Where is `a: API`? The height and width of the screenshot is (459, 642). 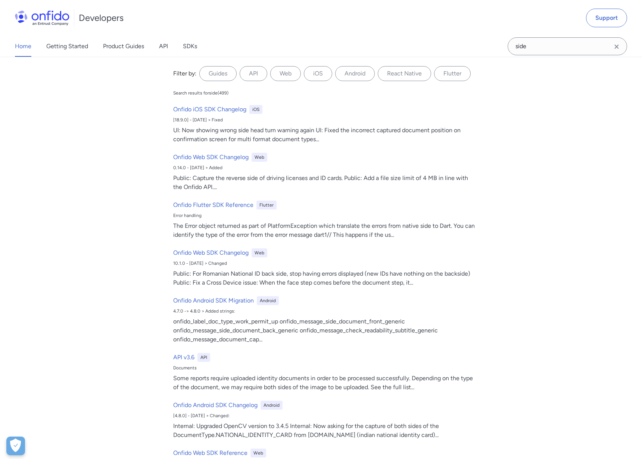
a: API is located at coordinates (164, 46).